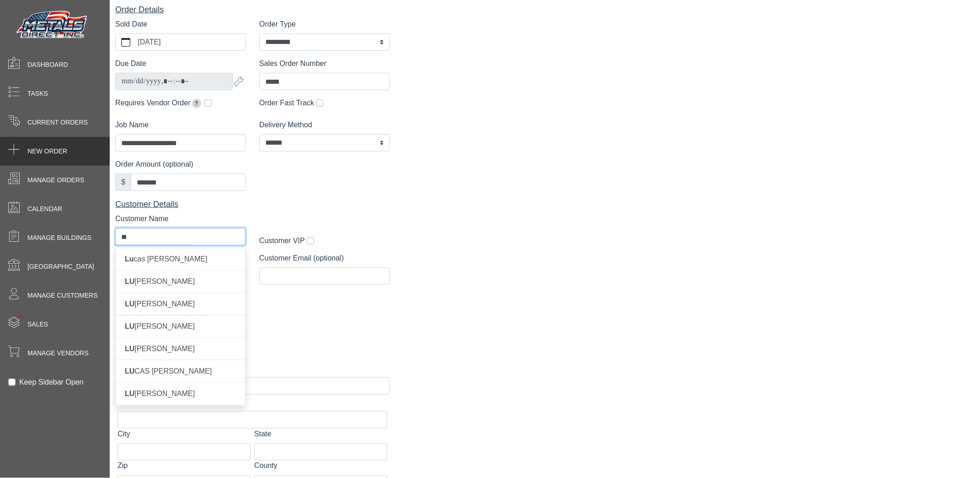 The height and width of the screenshot is (478, 980). I want to click on span: Manage Vendors, so click(58, 353).